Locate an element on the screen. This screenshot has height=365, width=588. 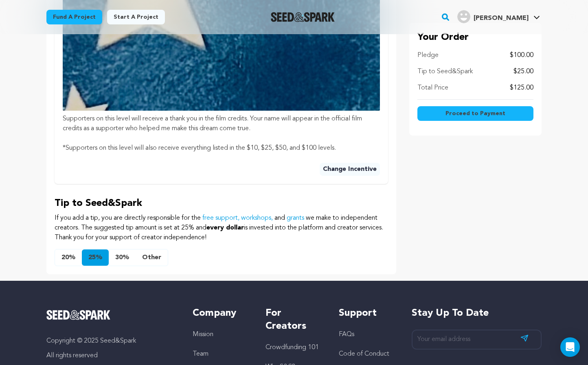
p: Pledge is located at coordinates (428, 55).